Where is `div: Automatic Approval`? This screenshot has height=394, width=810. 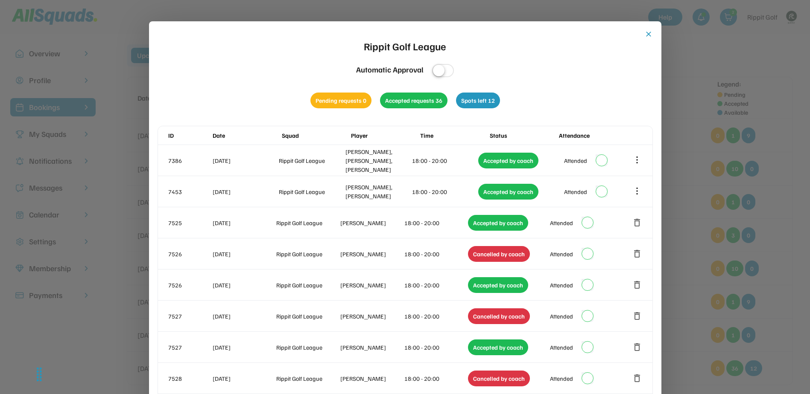
div: Automatic Approval is located at coordinates (390, 70).